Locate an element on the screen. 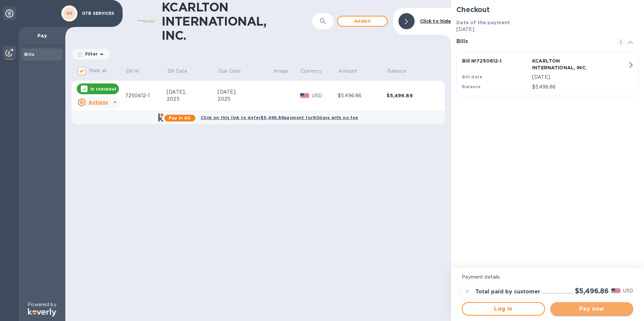 The width and height of the screenshot is (644, 321). b: Bills is located at coordinates (30, 54).